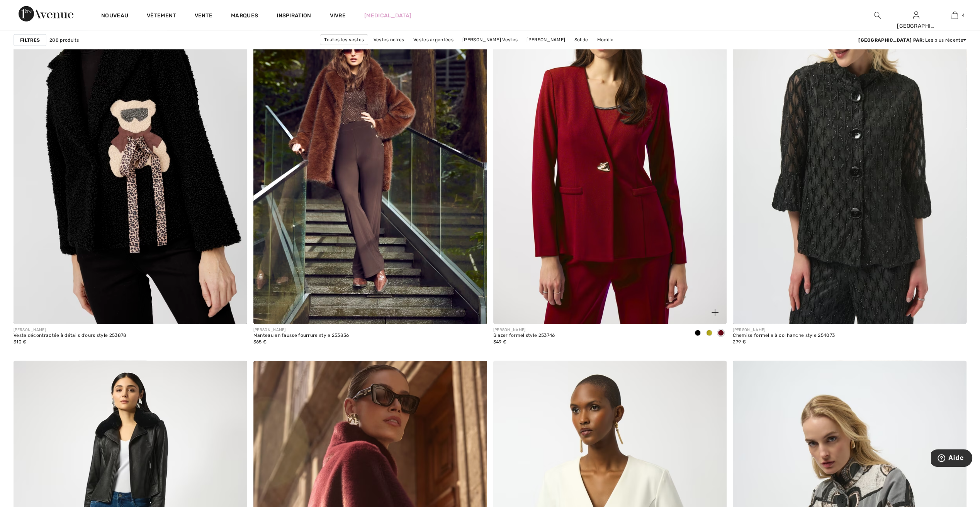  Describe the element at coordinates (260, 342) in the screenshot. I see `span: 365 €` at that location.